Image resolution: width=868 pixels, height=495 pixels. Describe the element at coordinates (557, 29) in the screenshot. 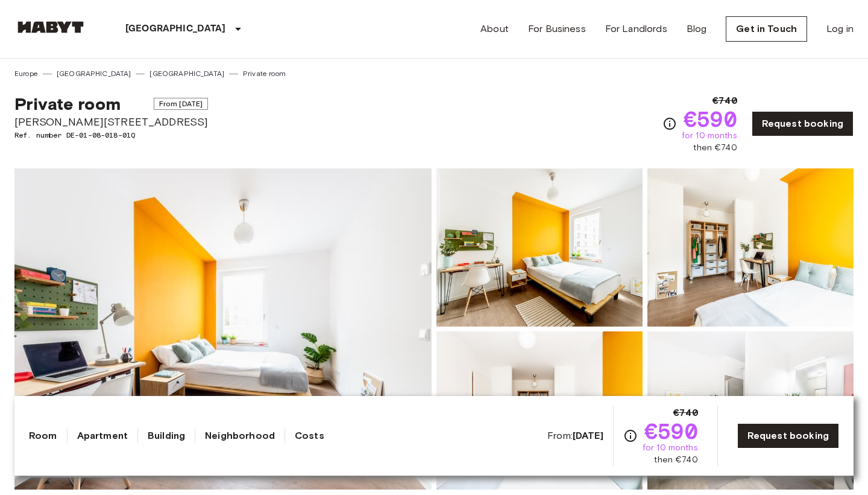

I see `a: For Business` at that location.